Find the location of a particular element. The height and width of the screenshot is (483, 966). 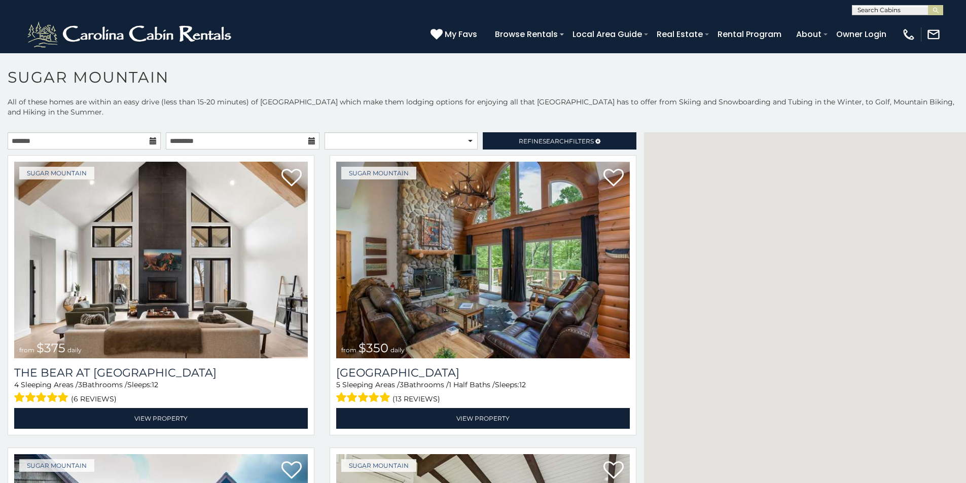

a: Local Area Guide is located at coordinates (607, 34).